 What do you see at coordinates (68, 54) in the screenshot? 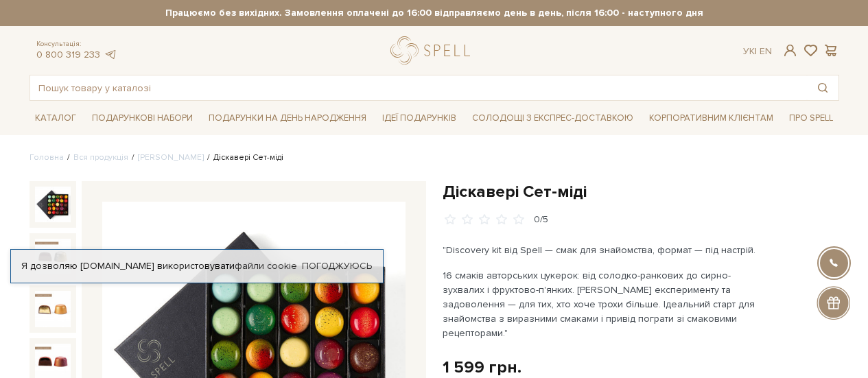
I see `a: 0 800 319 233` at bounding box center [68, 54].